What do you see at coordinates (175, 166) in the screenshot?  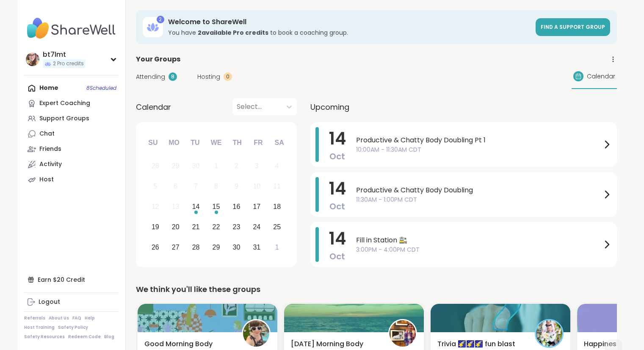 I see `div: Not available Monday, September 29th, 2025` at bounding box center [175, 166].